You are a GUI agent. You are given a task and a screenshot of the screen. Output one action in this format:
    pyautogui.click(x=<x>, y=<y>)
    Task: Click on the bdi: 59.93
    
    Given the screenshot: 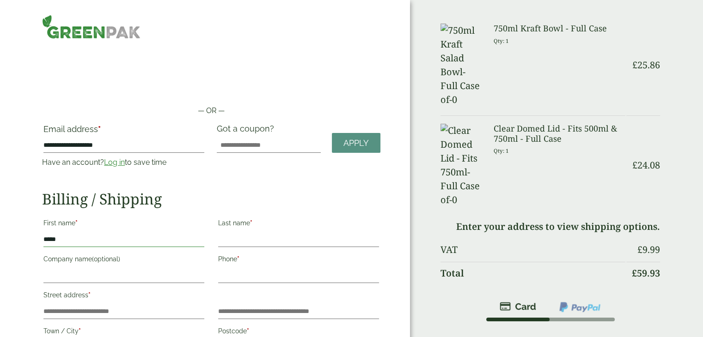 What is the action you would take?
    pyautogui.click(x=646, y=273)
    